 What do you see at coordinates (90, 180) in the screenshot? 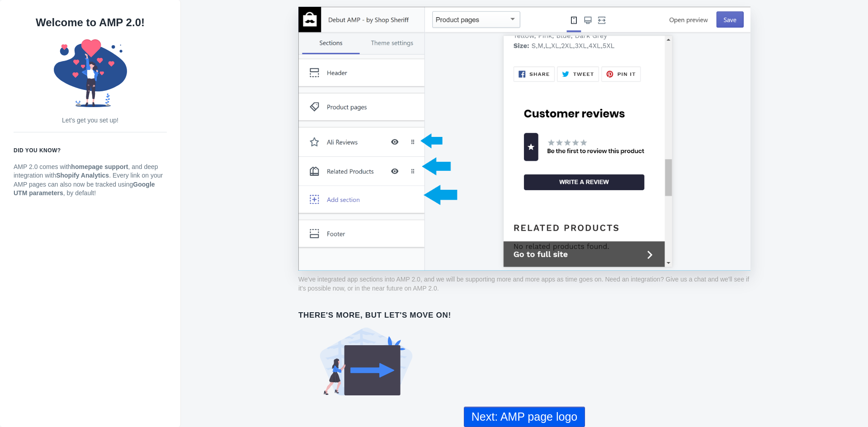
I see `p: AMP 2.0 comes with , and deep integration with . Every link on your AMP pages can also now be tra...` at bounding box center [90, 180].